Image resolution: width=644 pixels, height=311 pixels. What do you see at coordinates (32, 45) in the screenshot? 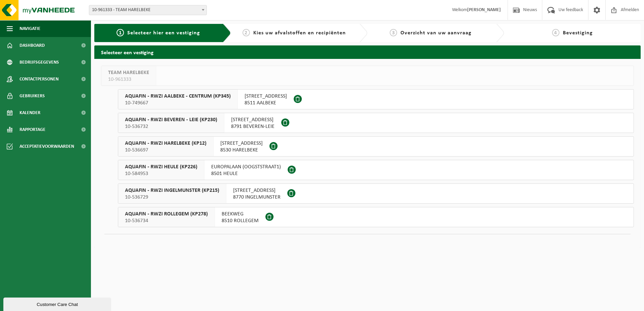
I see `span: Dashboard` at bounding box center [32, 45].